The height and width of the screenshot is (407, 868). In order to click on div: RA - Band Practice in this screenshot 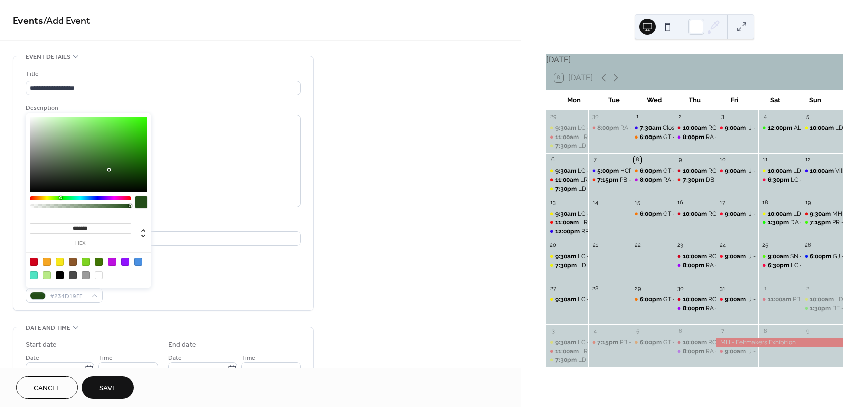, I will do `click(647, 128)`.